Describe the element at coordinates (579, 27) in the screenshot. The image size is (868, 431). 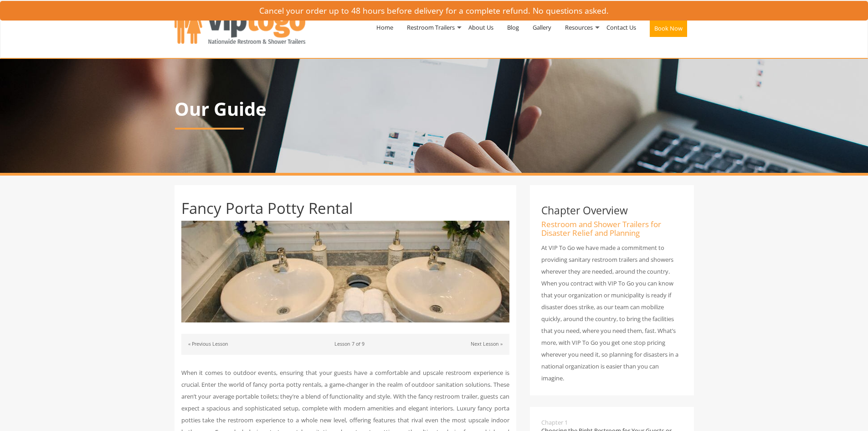
I see `a: Resources` at that location.